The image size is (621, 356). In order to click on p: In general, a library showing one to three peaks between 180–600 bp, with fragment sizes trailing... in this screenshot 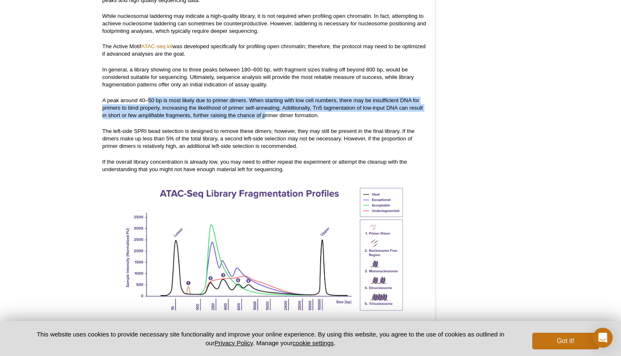, I will do `click(265, 77)`.